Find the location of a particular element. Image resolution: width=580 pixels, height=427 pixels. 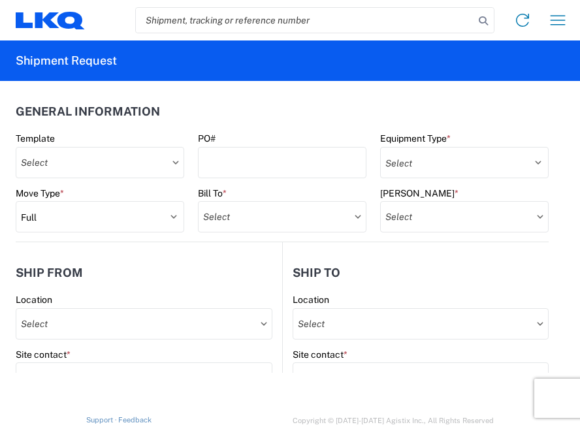

h2: Ship from is located at coordinates (49, 273).